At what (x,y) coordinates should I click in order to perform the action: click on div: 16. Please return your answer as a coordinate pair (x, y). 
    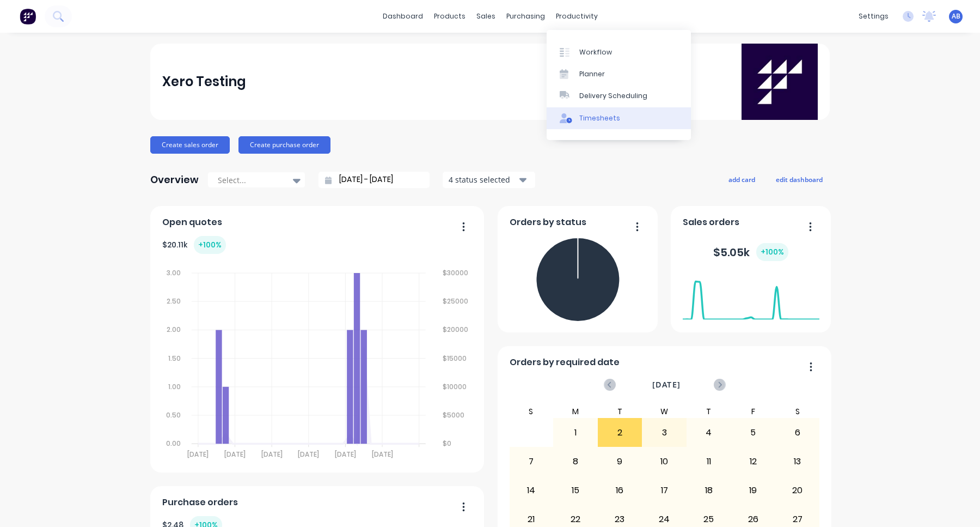
    Looking at the image, I should click on (620, 490).